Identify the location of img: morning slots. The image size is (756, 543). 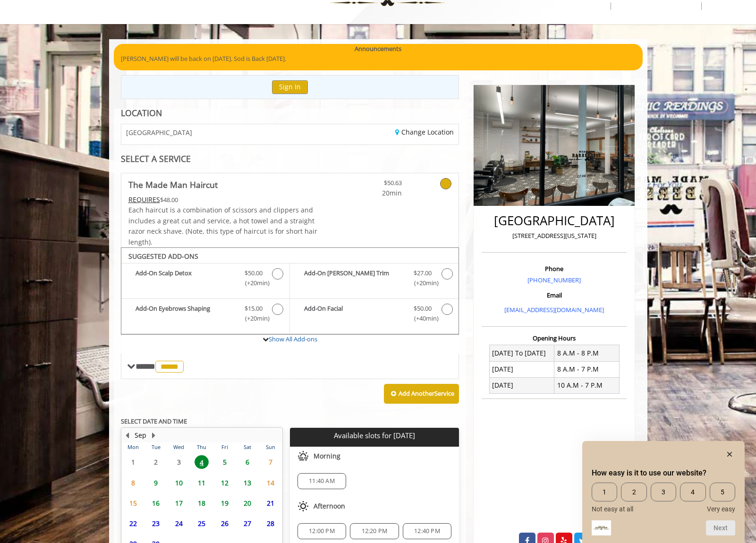
(304, 456).